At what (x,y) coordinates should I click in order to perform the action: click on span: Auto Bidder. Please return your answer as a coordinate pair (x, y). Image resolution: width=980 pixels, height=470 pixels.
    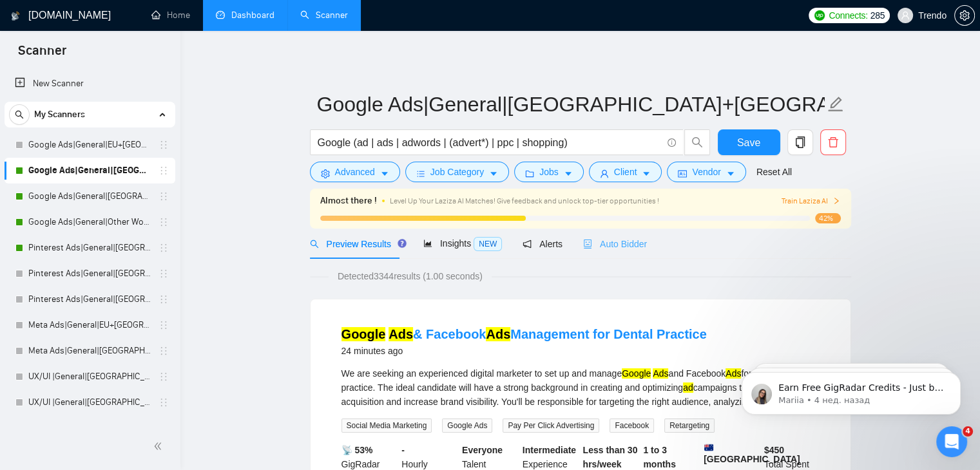
    Looking at the image, I should click on (615, 244).